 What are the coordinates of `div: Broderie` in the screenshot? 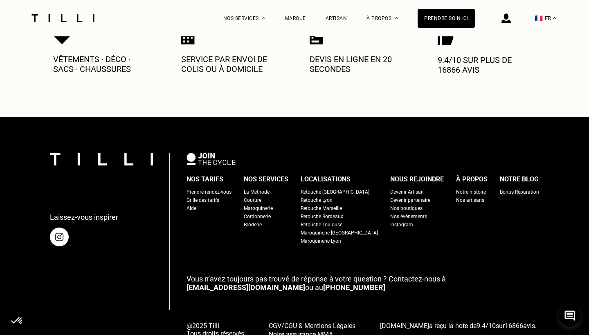 It's located at (253, 225).